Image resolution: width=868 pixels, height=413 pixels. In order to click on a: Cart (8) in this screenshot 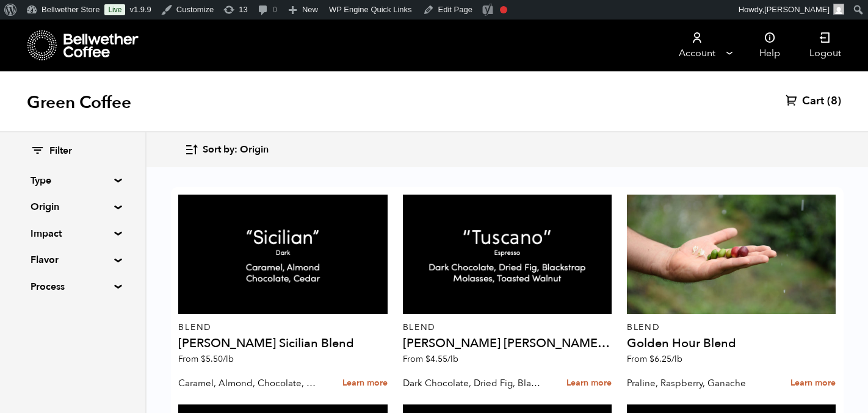, I will do `click(813, 102)`.